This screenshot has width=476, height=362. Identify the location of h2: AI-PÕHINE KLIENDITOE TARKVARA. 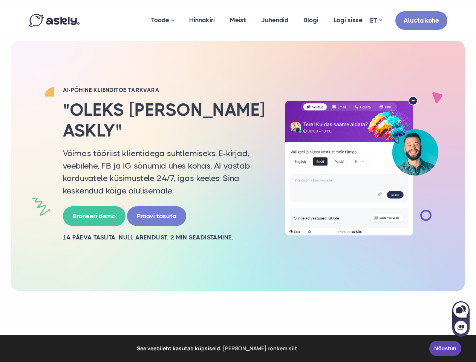
(165, 90).